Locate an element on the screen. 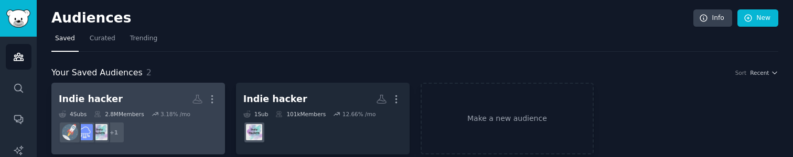 Image resolution: width=793 pixels, height=157 pixels. span: Curated is located at coordinates (102, 39).